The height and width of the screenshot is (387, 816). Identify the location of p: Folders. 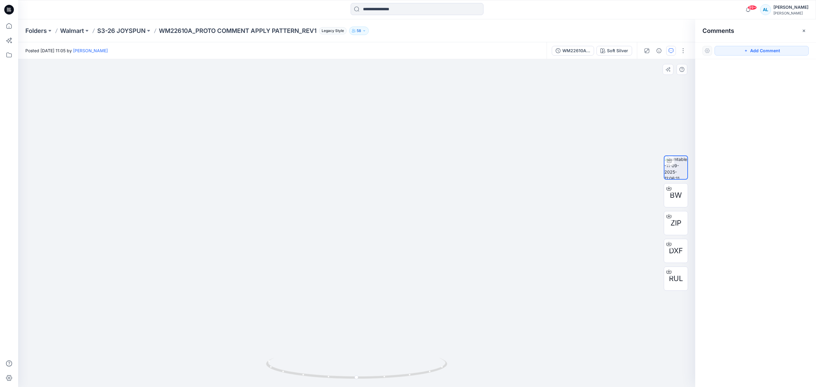
(36, 31).